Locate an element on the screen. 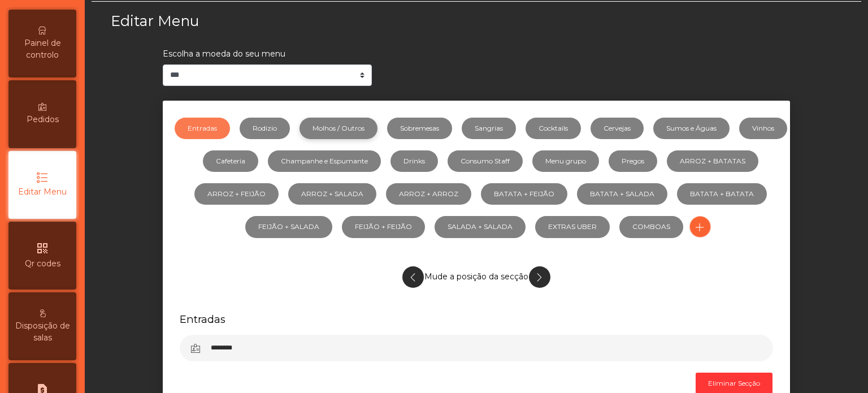 This screenshot has height=393, width=868. i: qr_code is located at coordinates (43, 248).